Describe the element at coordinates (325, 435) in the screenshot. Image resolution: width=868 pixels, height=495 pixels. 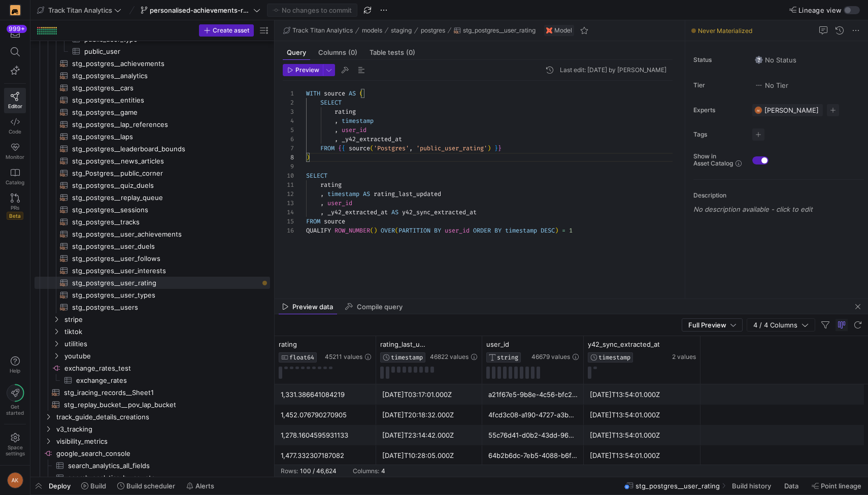
I see `div: 1,278.1604595931133` at that location.